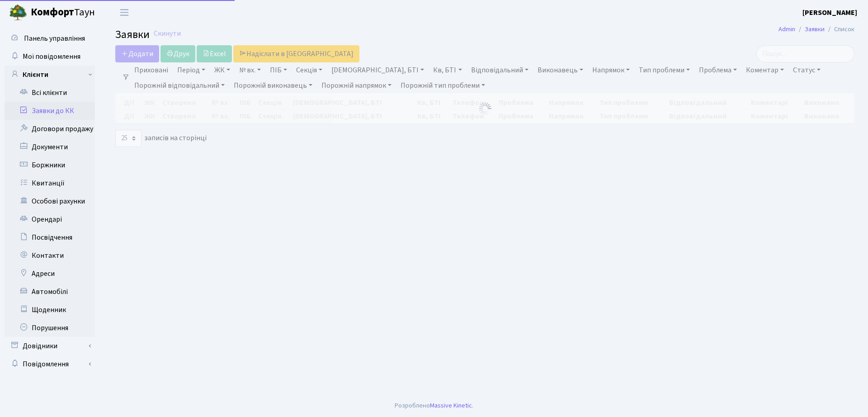 This screenshot has height=417, width=868. What do you see at coordinates (840, 30) in the screenshot?
I see `li: Список` at bounding box center [840, 30].